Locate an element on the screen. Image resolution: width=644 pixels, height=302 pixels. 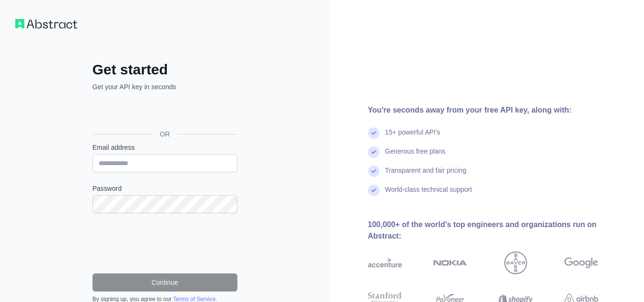
label: Password is located at coordinates (165, 189).